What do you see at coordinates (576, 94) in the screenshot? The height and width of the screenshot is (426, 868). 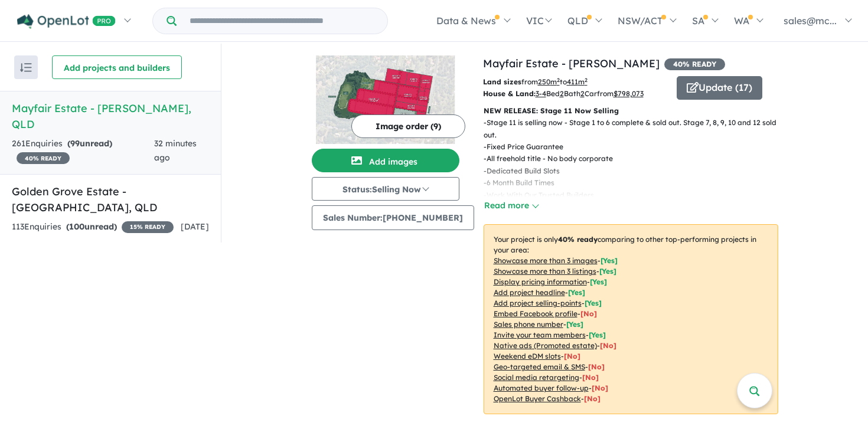 I see `p: Bed Bath Car from` at bounding box center [576, 94].